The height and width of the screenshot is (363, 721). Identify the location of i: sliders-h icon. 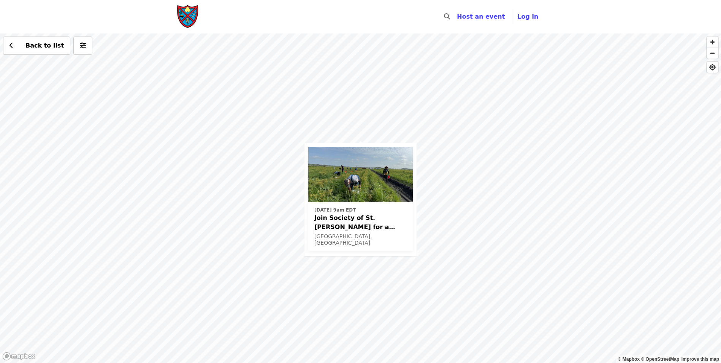
(83, 45).